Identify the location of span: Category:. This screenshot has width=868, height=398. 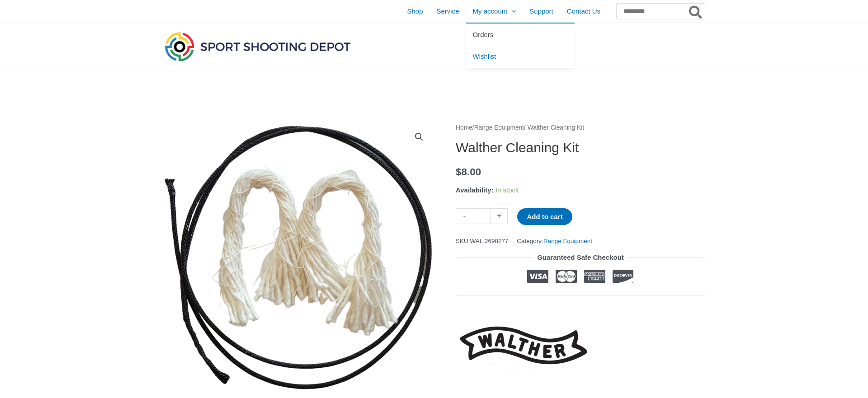
(554, 241).